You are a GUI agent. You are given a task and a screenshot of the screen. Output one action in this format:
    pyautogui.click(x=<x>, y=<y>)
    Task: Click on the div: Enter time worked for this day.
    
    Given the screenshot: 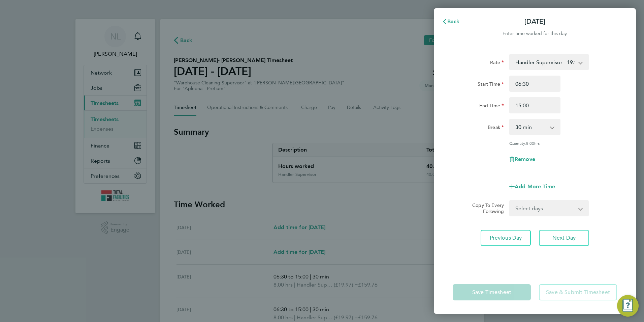 What is the action you would take?
    pyautogui.click(x=535, y=34)
    